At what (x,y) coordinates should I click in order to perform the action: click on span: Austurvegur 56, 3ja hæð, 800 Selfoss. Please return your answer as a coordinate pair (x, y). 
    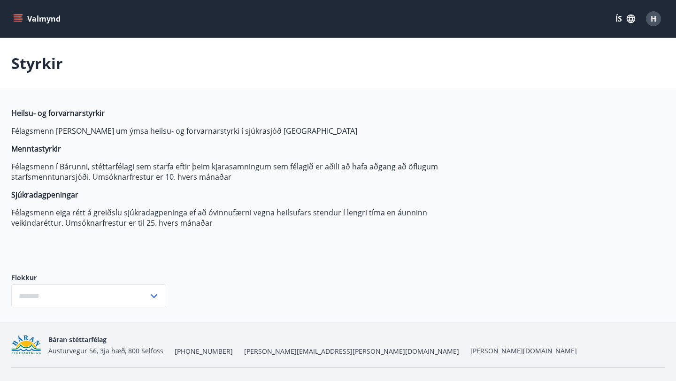
    Looking at the image, I should click on (106, 351).